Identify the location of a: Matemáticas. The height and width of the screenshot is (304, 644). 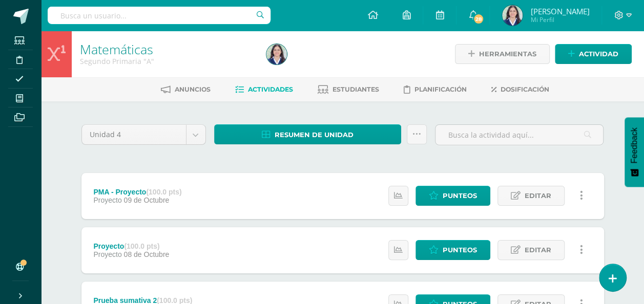
(116, 49).